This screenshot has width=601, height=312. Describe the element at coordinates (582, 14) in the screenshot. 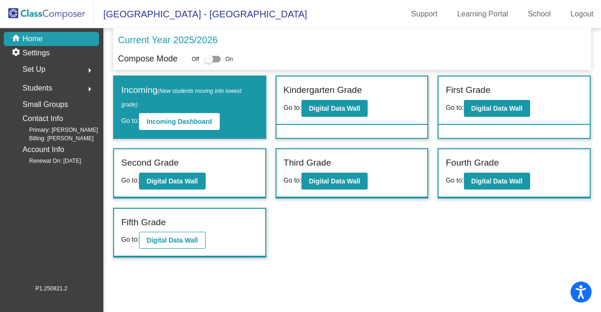

I see `a: Logout` at that location.